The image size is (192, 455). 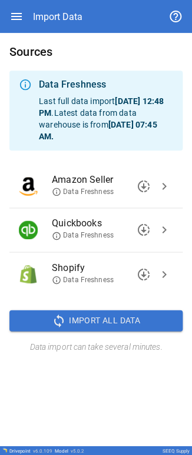 What do you see at coordinates (28, 230) in the screenshot?
I see `img: Quickbooks` at bounding box center [28, 230].